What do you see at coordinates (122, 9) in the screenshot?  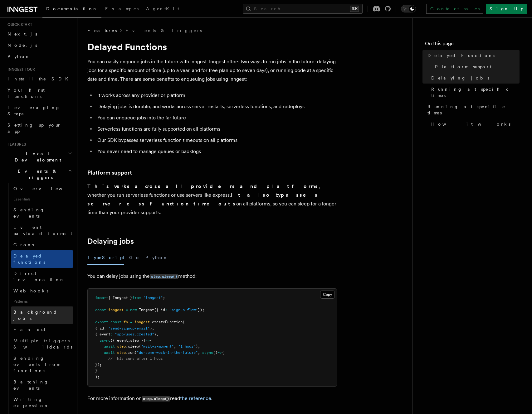 I see `span: Examples` at bounding box center [122, 9].